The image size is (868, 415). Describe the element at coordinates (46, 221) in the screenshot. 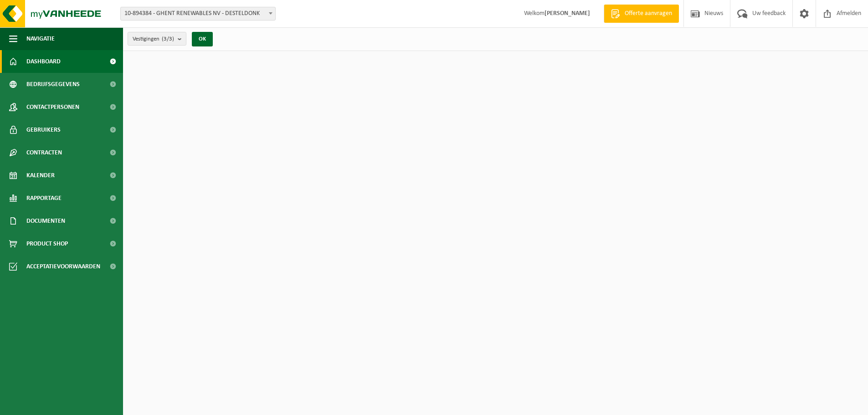

I see `span: Documenten` at that location.